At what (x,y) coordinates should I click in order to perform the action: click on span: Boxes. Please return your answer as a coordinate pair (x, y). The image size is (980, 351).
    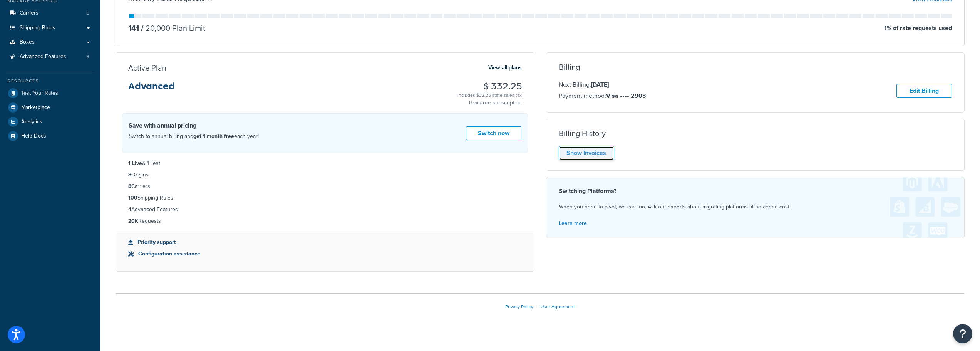
    Looking at the image, I should click on (27, 42).